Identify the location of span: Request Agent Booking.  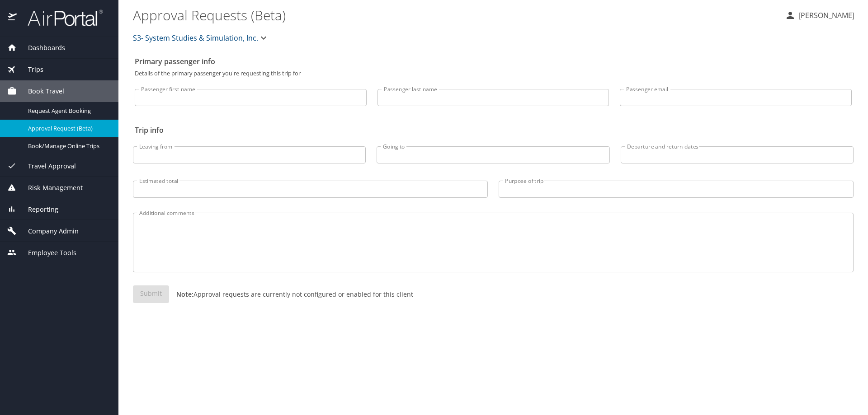
(68, 111).